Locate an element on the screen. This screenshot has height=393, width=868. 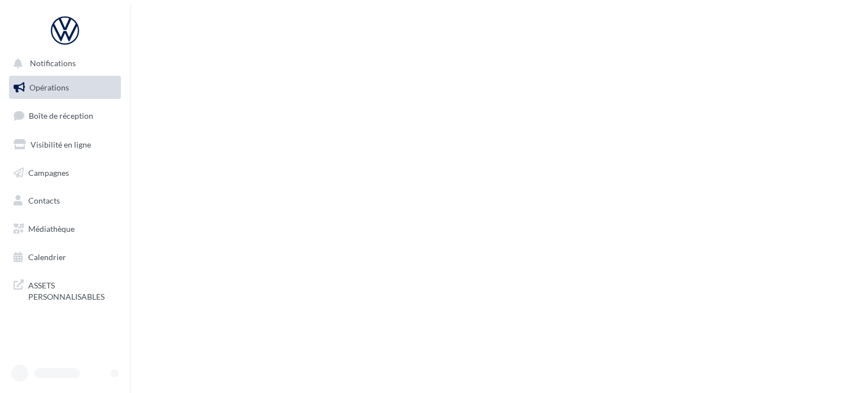
a: Boîte de réception is located at coordinates (65, 115).